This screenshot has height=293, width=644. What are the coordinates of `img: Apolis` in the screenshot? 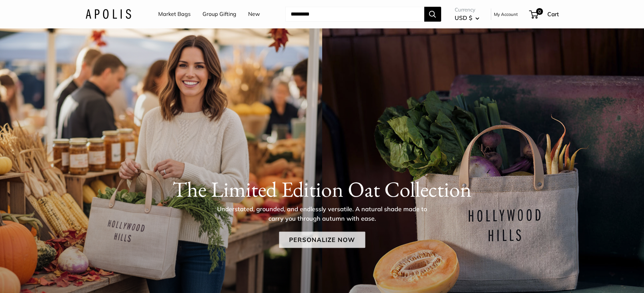 It's located at (108, 14).